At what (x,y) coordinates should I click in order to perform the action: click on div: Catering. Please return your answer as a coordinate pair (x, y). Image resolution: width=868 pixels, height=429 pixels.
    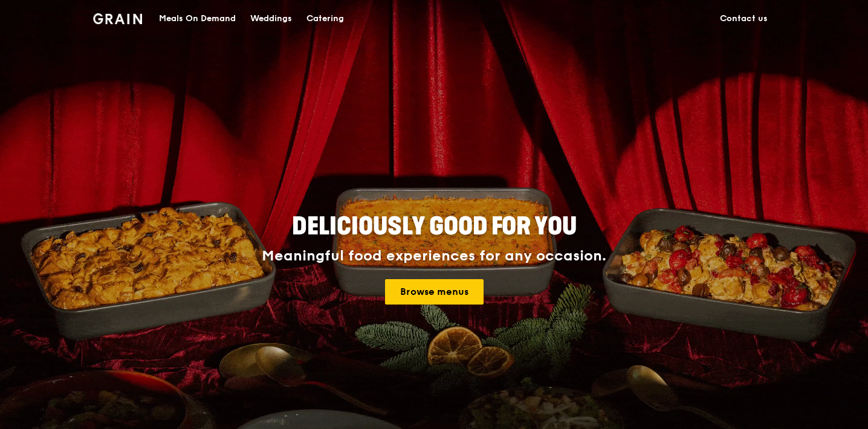
    Looking at the image, I should click on (325, 19).